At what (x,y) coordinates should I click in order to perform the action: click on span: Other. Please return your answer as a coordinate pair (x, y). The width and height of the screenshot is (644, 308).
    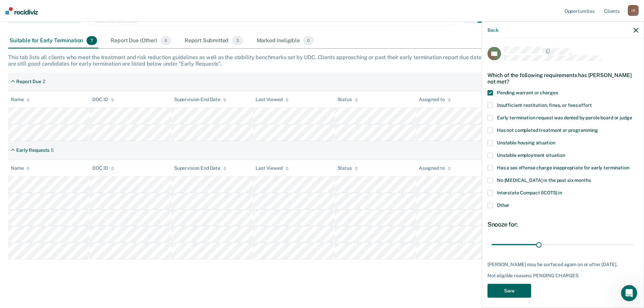
    Looking at the image, I should click on (503, 205).